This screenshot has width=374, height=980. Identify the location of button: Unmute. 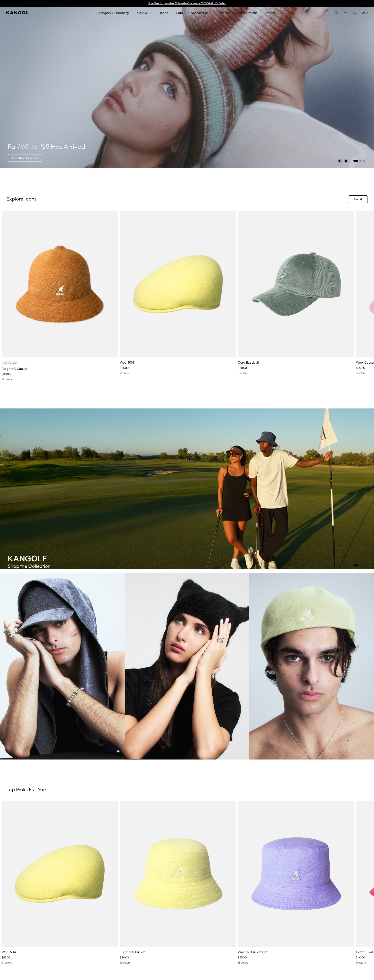
(339, 161).